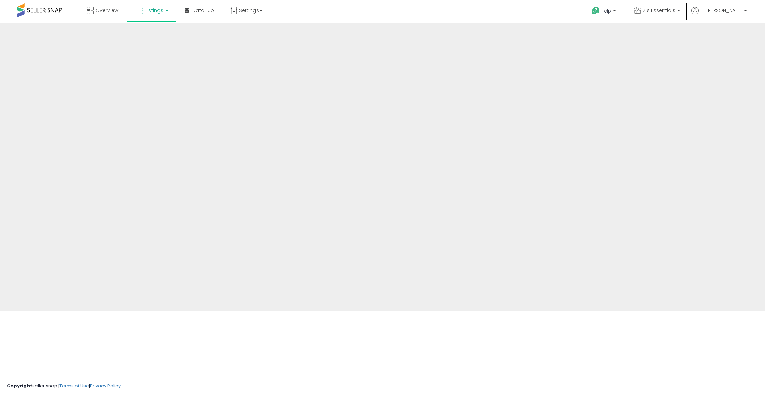 This screenshot has height=393, width=765. I want to click on span: Overview, so click(107, 10).